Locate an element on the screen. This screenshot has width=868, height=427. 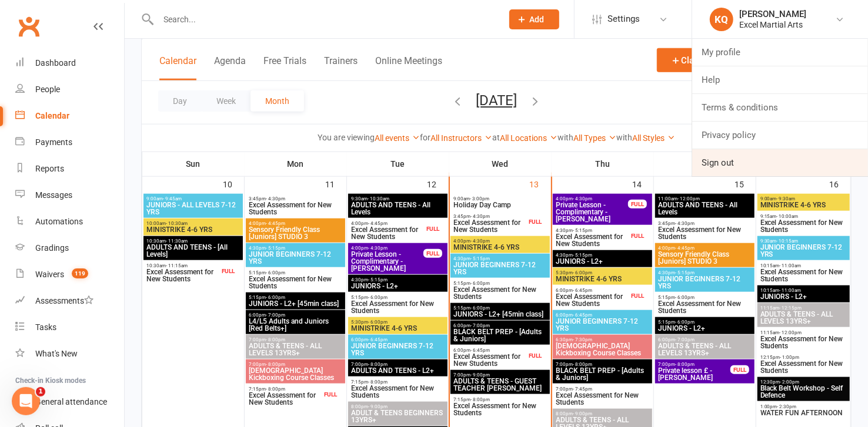
div: Payments is located at coordinates (54, 142).